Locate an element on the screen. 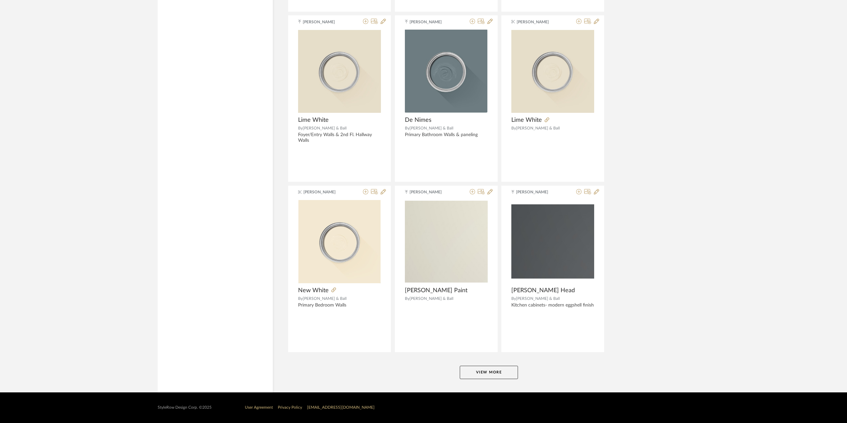  img: James White Paint is located at coordinates (446, 242).